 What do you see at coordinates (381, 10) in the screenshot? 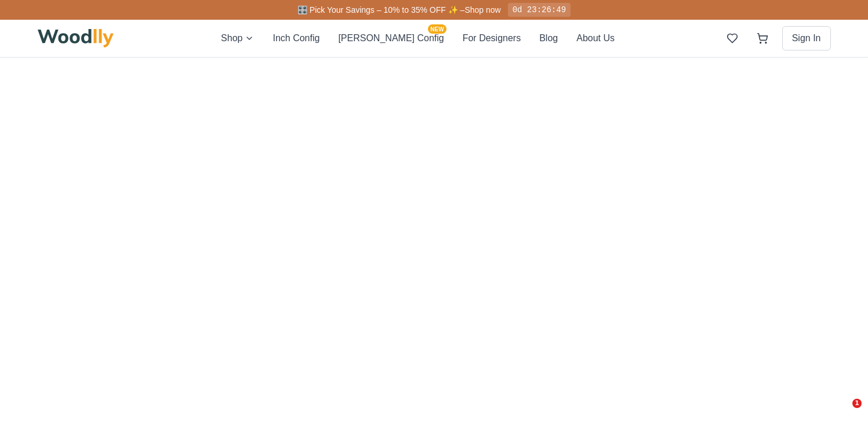
I see `span: 🎛️ Pick Your Savings – 10% to 35% OFF ✨ –` at bounding box center [381, 10].